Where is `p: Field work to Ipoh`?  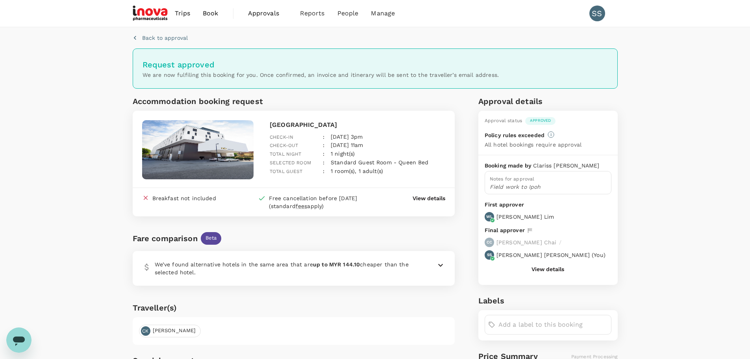 p: Field work to Ipoh is located at coordinates (548, 187).